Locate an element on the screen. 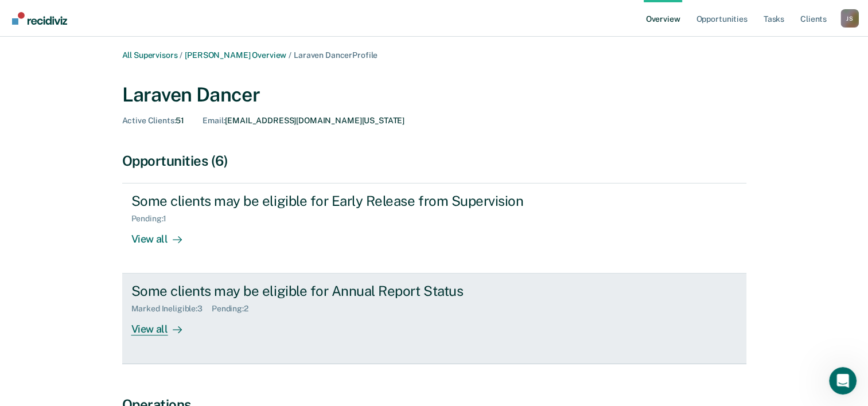 The image size is (868, 406). div: Opportunities (6) is located at coordinates (434, 161).